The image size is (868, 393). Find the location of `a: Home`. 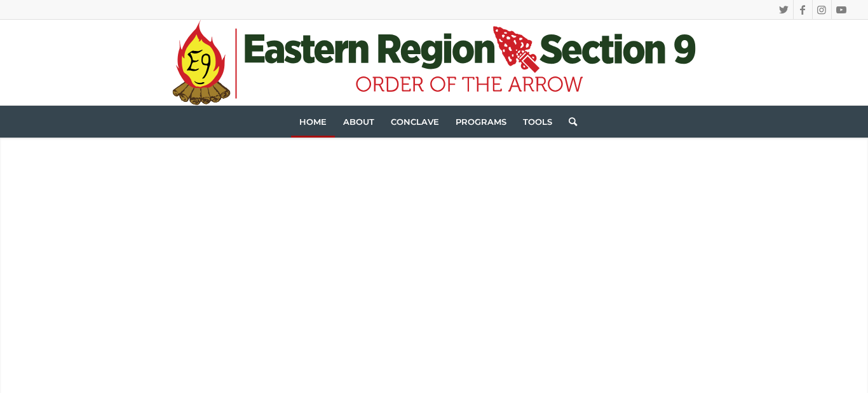

a: Home is located at coordinates (313, 122).